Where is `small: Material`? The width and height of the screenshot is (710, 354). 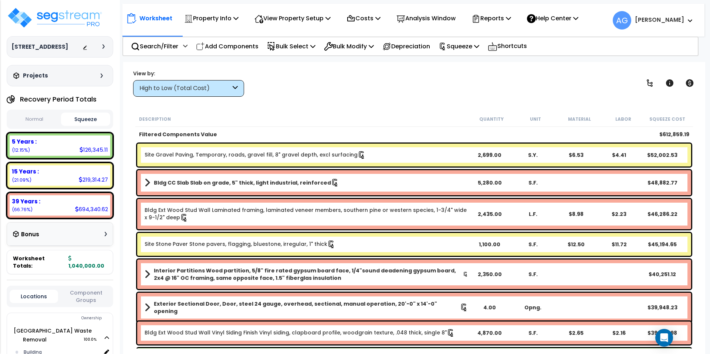 small: Material is located at coordinates (579, 119).